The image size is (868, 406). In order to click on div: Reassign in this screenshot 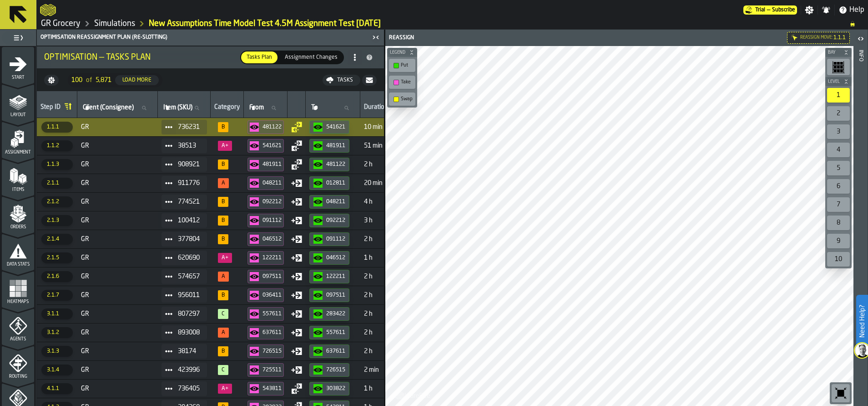, I will do `click(503, 38)`.